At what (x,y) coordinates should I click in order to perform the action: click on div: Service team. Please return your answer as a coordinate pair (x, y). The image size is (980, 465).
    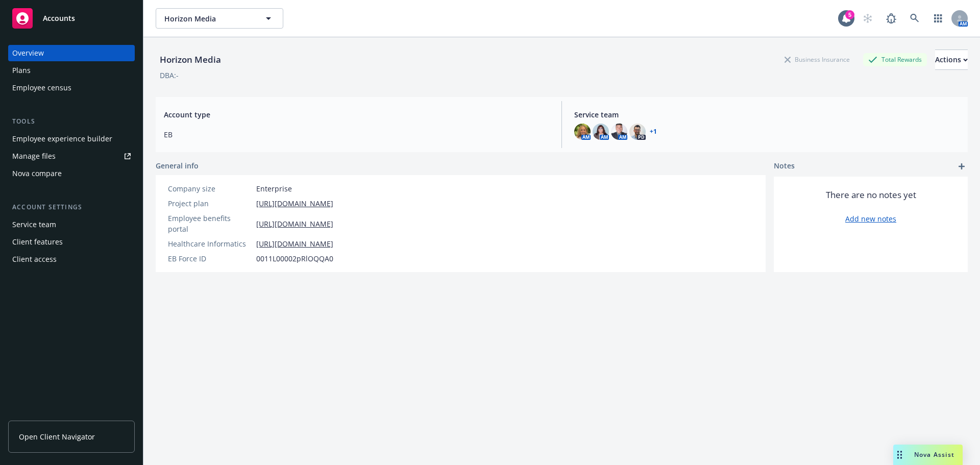
    Looking at the image, I should click on (35, 225).